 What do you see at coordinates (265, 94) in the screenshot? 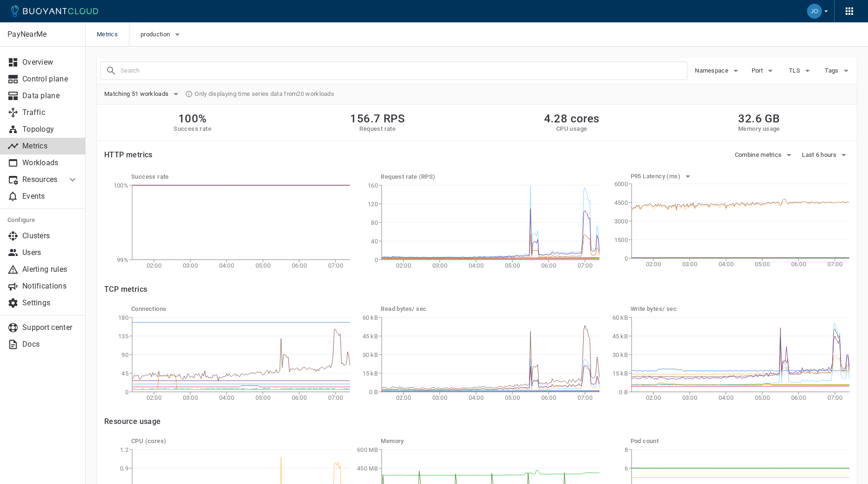
I see `span: Only displaying time series data from 20 workloads` at bounding box center [265, 94].